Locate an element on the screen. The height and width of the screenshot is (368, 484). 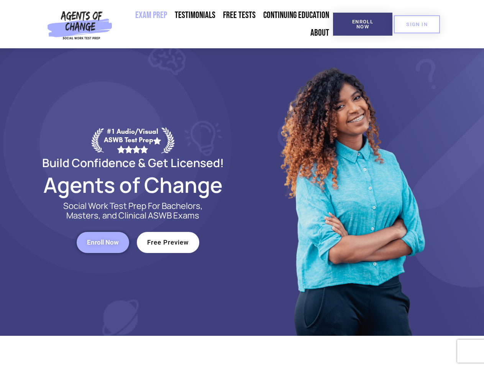
a: Free Preview is located at coordinates (168, 242).